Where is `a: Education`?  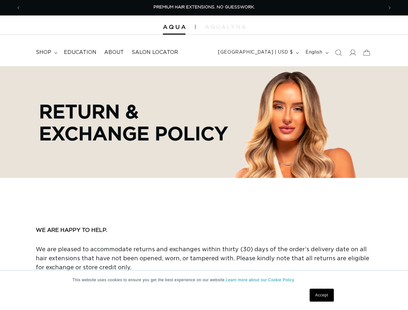
a: Education is located at coordinates (80, 52).